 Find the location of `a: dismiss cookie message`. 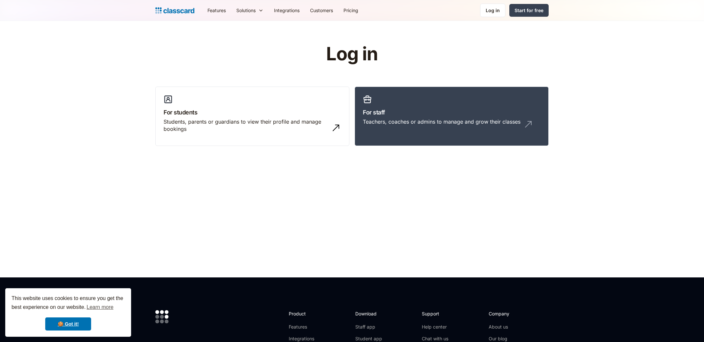

a: dismiss cookie message is located at coordinates (68, 324).